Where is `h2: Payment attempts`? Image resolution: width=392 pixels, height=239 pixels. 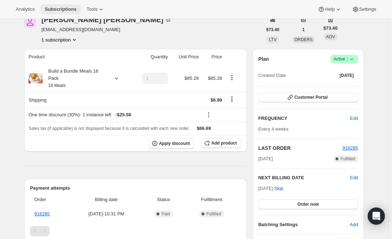
h2: Payment attempts is located at coordinates (136, 188).